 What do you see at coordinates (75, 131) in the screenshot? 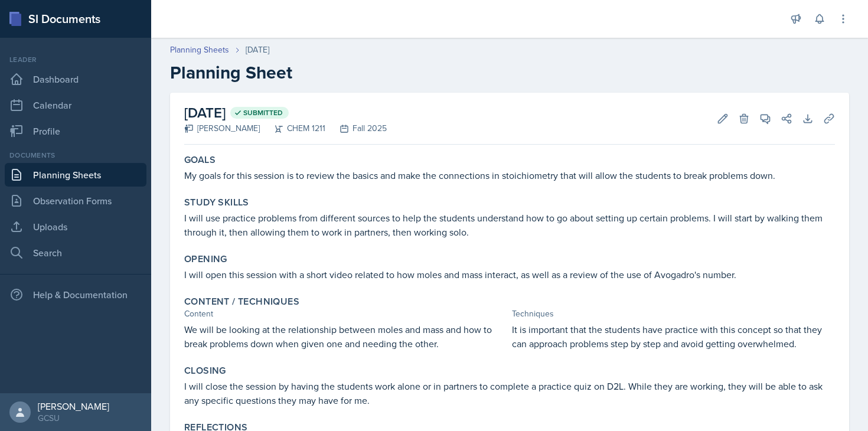
I see `a: Profile` at bounding box center [75, 131].